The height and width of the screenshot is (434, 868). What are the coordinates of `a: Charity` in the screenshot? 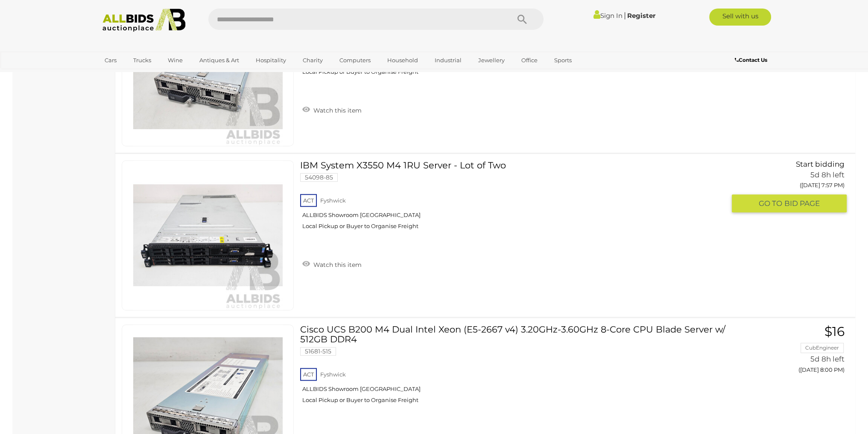 It's located at (313, 60).